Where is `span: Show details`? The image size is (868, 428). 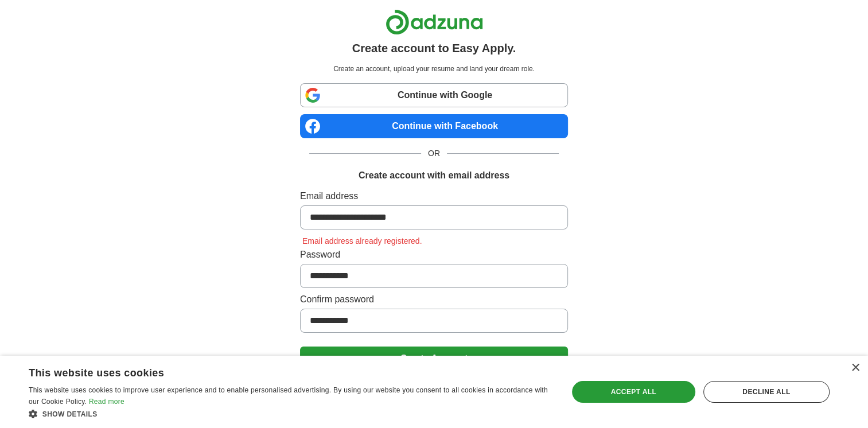 span: Show details is located at coordinates (70, 415).